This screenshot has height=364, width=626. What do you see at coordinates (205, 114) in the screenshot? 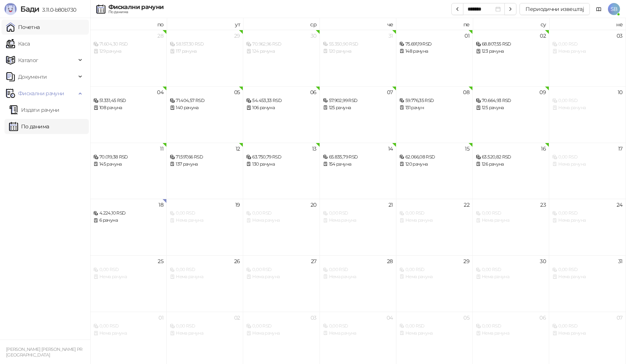
I see `td: 2025-08-05` at bounding box center [205, 114].